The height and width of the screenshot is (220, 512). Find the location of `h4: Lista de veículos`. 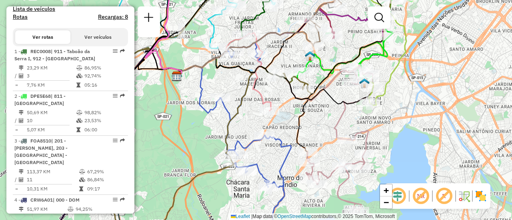

h4: Lista de veículos is located at coordinates (70, 9).